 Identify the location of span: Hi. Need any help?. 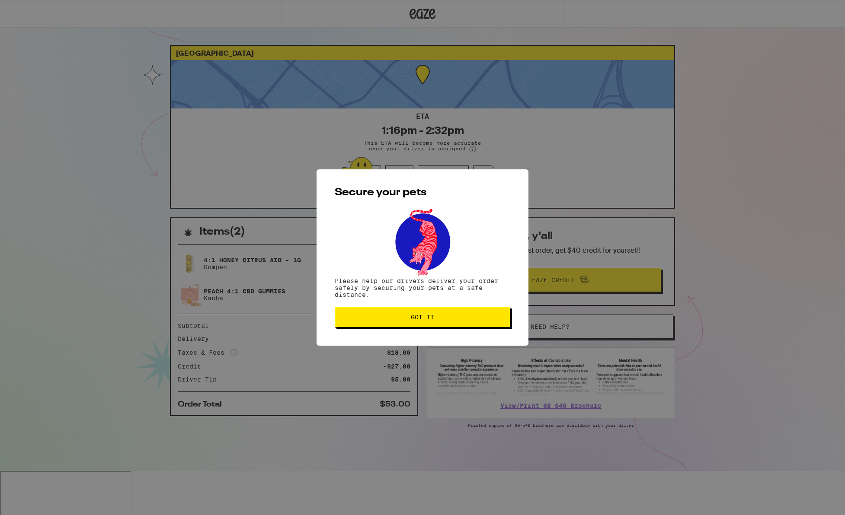
(34, 10).